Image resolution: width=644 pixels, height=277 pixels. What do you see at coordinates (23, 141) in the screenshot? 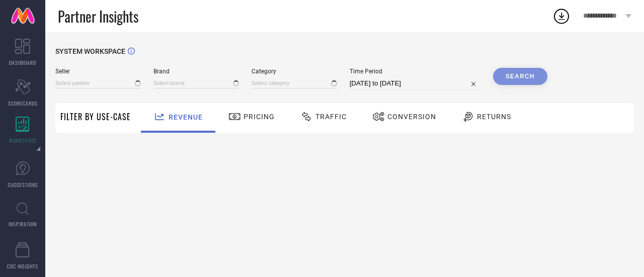
I see `span: WORKSPACE` at bounding box center [23, 141].